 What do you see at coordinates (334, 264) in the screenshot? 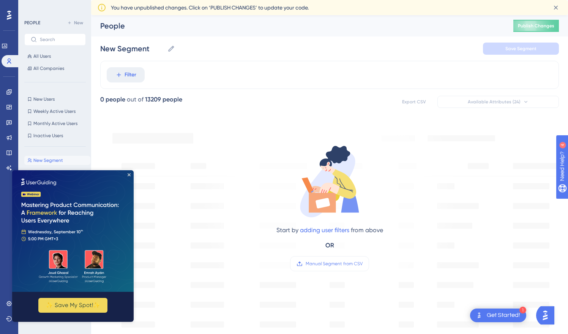
I see `span: Manual Segment from CSV` at bounding box center [334, 264].